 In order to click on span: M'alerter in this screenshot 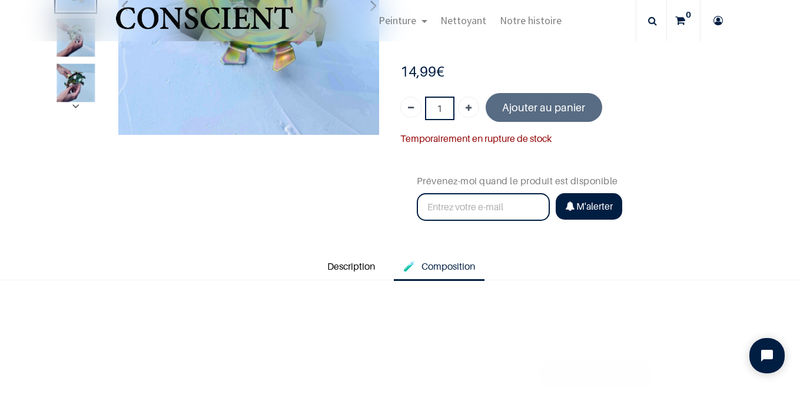, I will do `click(595, 206)`.